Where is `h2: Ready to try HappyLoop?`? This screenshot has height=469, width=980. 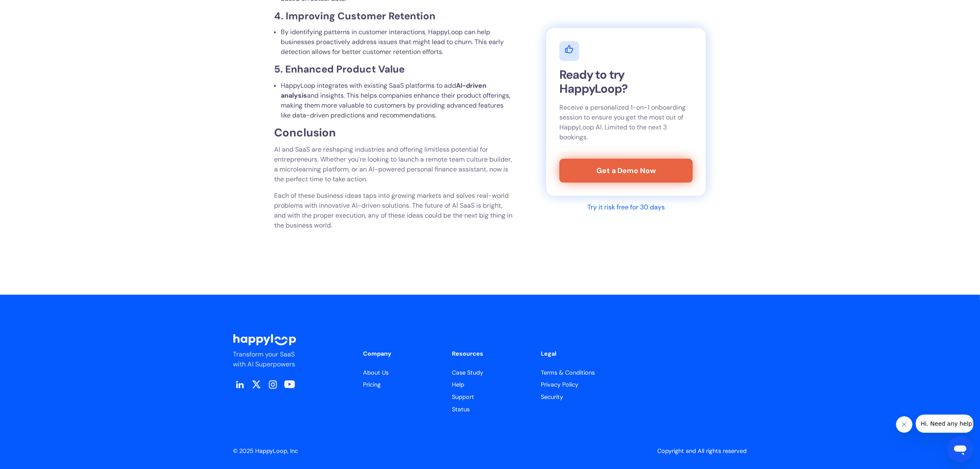 h2: Ready to try HappyLoop? is located at coordinates (626, 82).